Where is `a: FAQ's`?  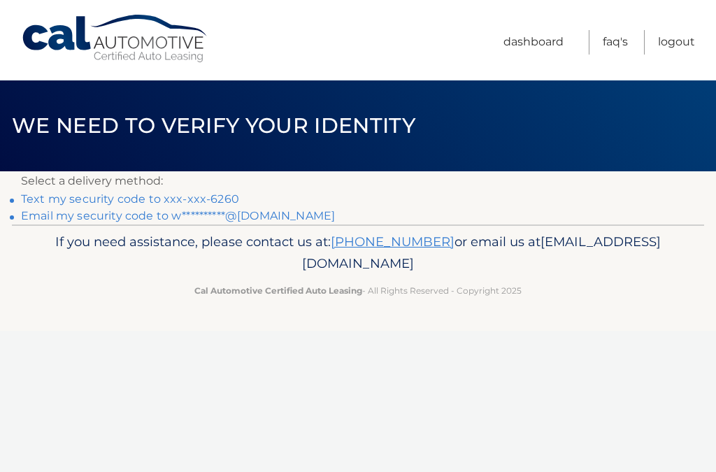
a: FAQ's is located at coordinates (615, 42).